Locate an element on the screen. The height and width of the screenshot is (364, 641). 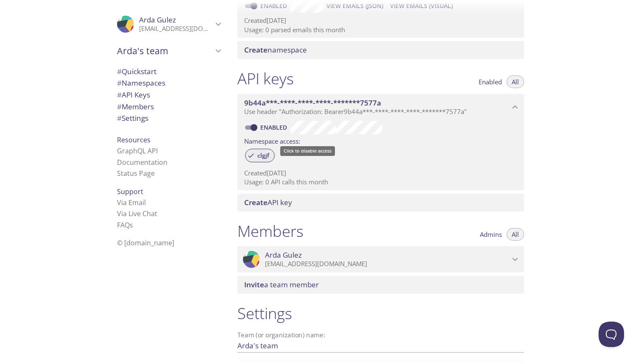
span: API key is located at coordinates (268, 202).